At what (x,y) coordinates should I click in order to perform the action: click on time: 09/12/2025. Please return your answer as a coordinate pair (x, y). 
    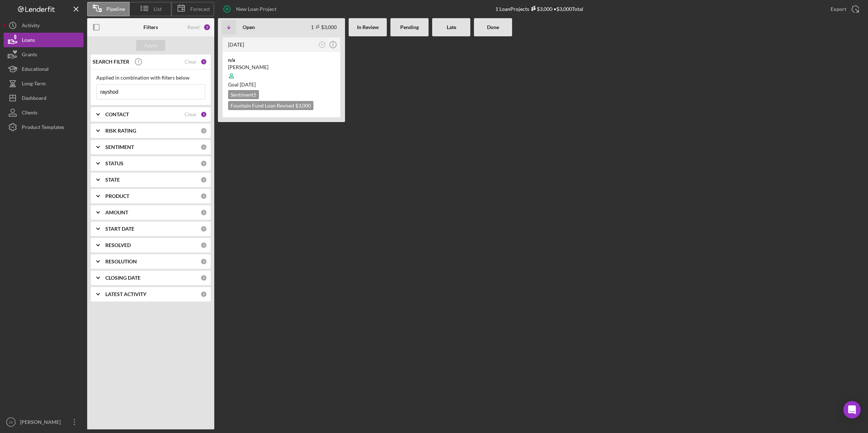
    Looking at the image, I should click on (247, 84).